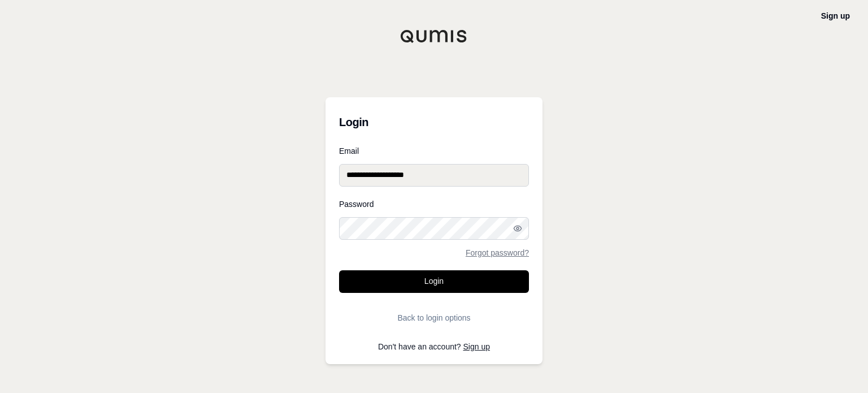  What do you see at coordinates (434, 36) in the screenshot?
I see `img: Qumis` at bounding box center [434, 36].